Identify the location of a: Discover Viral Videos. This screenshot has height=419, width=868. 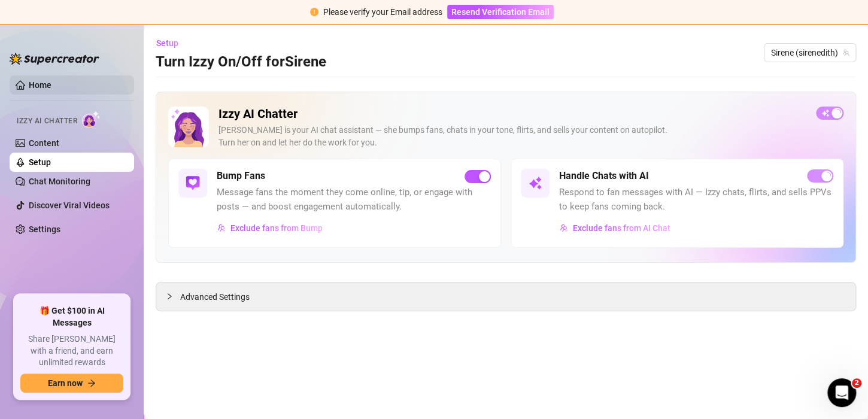
(69, 205).